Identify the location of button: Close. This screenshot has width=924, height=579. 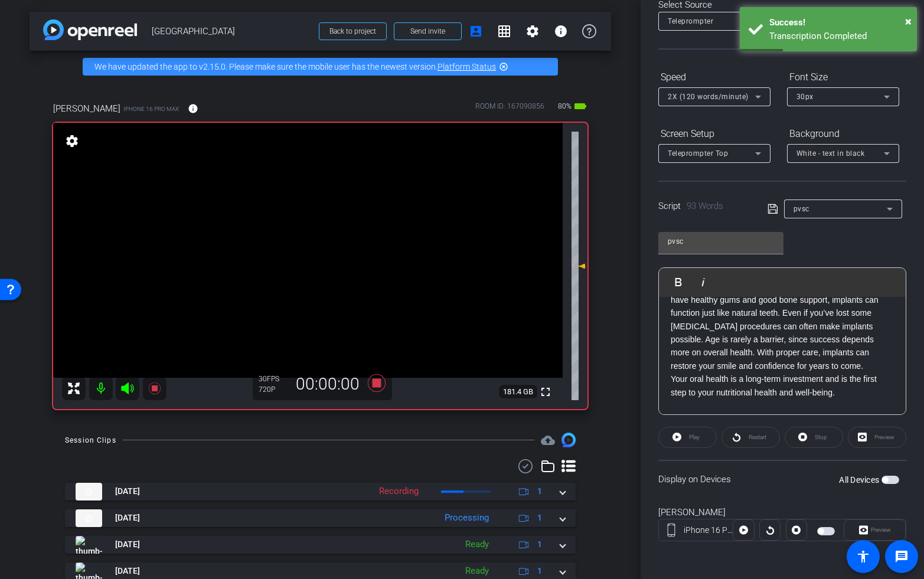
(907, 21).